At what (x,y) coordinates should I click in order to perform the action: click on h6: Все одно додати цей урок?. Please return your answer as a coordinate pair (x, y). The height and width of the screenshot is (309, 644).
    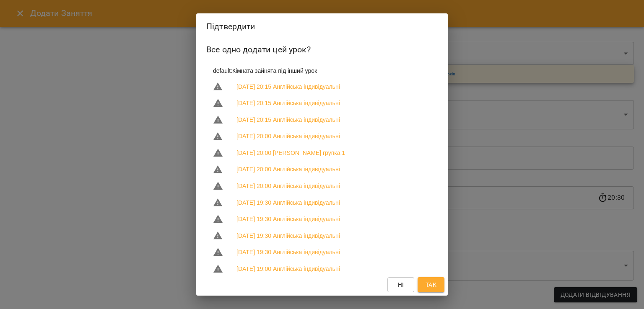
    Looking at the image, I should click on (322, 49).